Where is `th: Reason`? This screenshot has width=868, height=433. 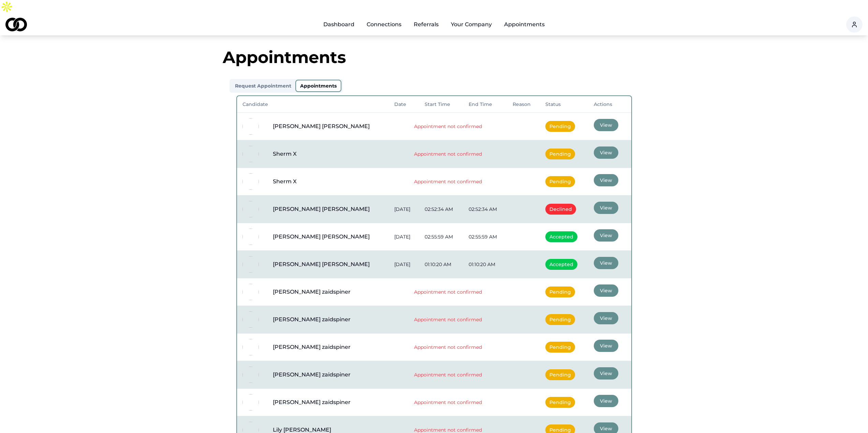
th: Reason is located at coordinates (523, 104).